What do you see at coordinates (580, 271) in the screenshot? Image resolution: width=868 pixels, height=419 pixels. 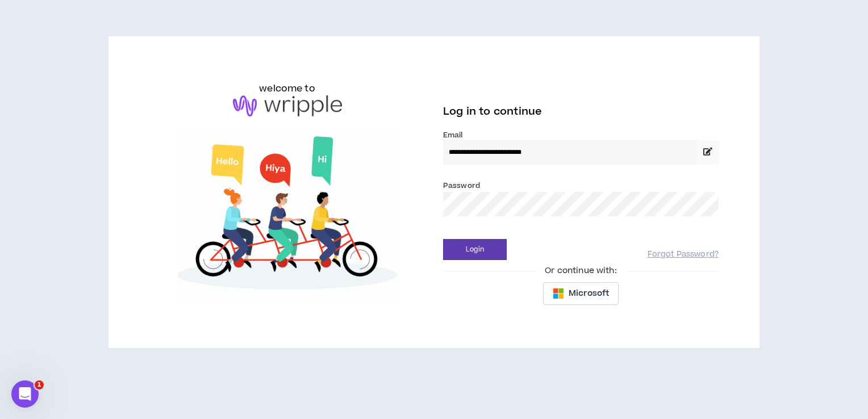 I see `span: Or continue with:` at bounding box center [580, 271].